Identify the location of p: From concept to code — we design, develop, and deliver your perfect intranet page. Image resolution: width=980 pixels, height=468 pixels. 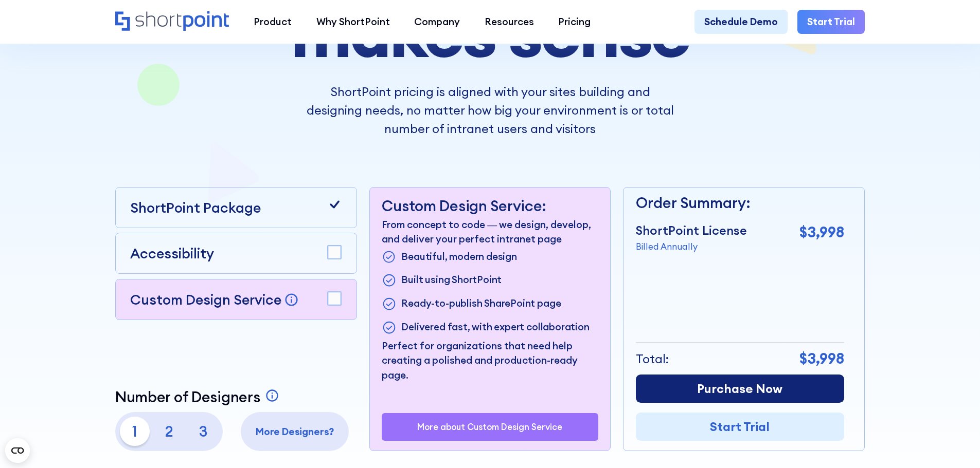
(489, 232).